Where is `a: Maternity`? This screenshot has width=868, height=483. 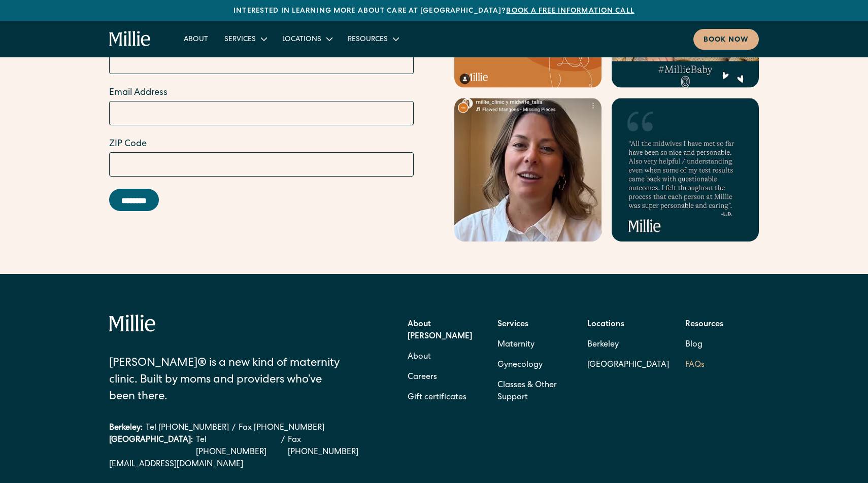
a: Maternity is located at coordinates (516, 345).